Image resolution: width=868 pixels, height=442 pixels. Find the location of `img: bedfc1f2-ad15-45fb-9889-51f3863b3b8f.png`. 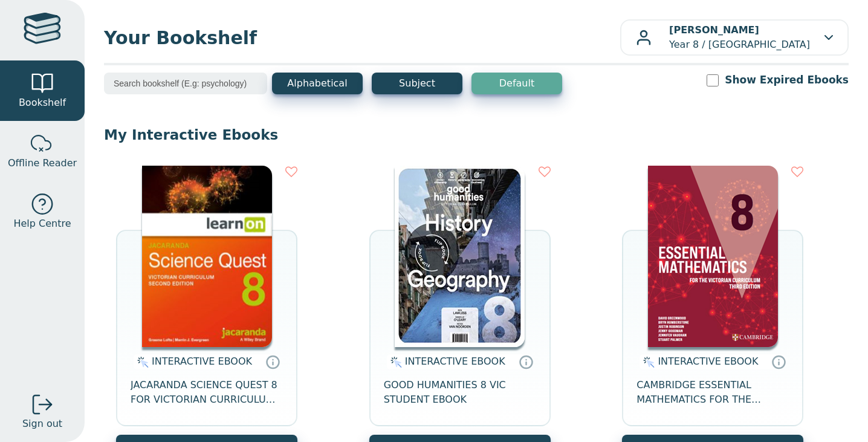

img: bedfc1f2-ad15-45fb-9889-51f3863b3b8f.png is located at coordinates (713, 256).